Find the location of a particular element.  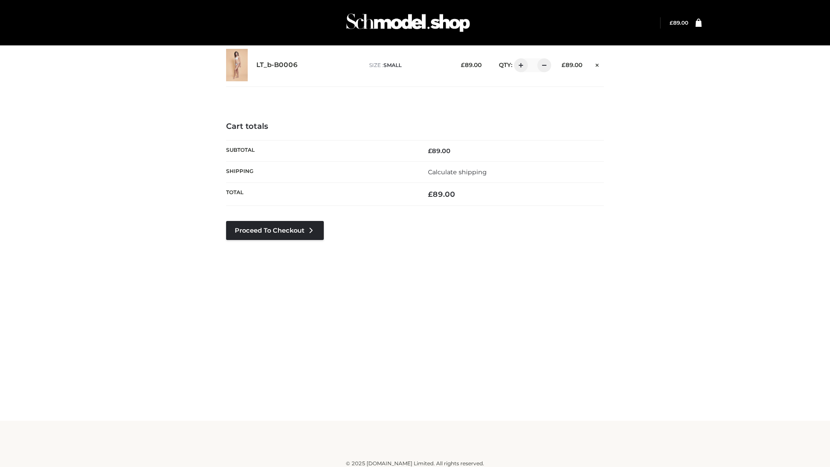

a: LT_b-B0006 is located at coordinates (277, 65).